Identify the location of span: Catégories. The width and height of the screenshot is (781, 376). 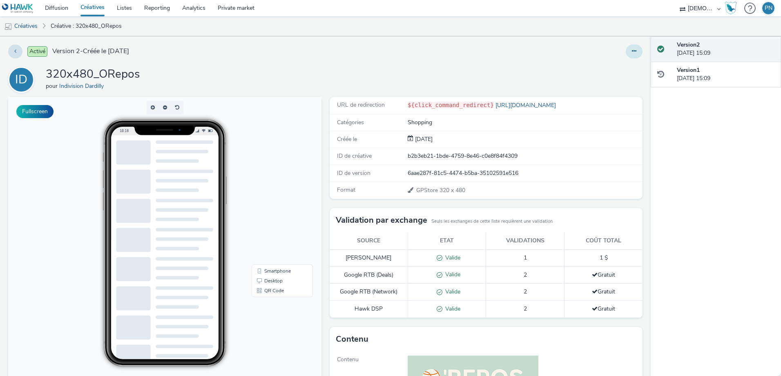
(350, 122).